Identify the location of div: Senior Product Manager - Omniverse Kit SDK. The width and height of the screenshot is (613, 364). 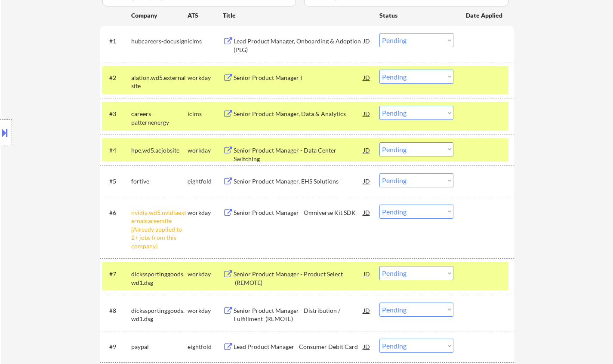
(298, 213).